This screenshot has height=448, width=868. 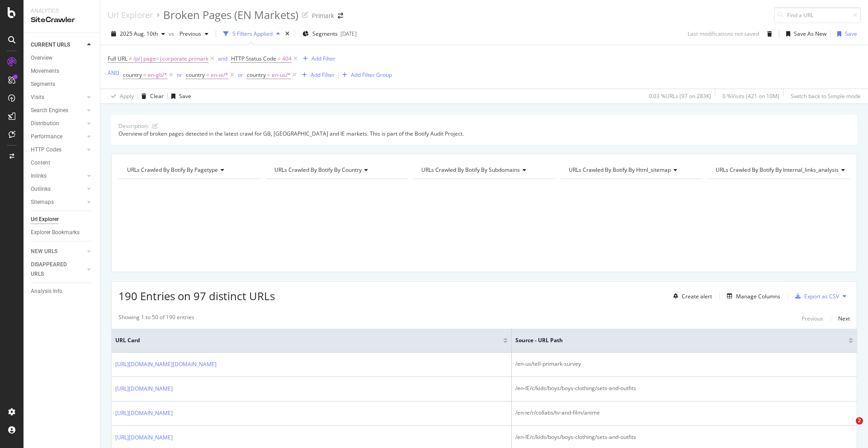 I want to click on div: Segments, so click(x=43, y=84).